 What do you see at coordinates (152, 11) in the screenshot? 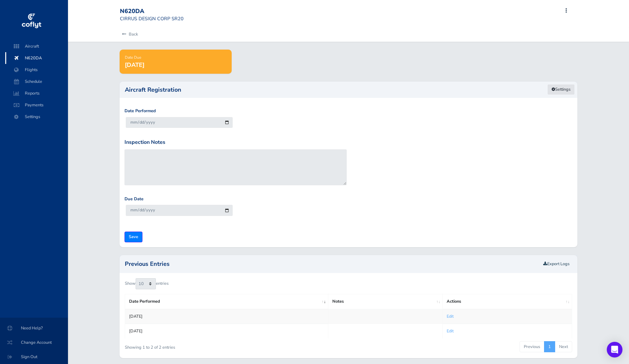
I see `div: N620DA` at bounding box center [152, 11].